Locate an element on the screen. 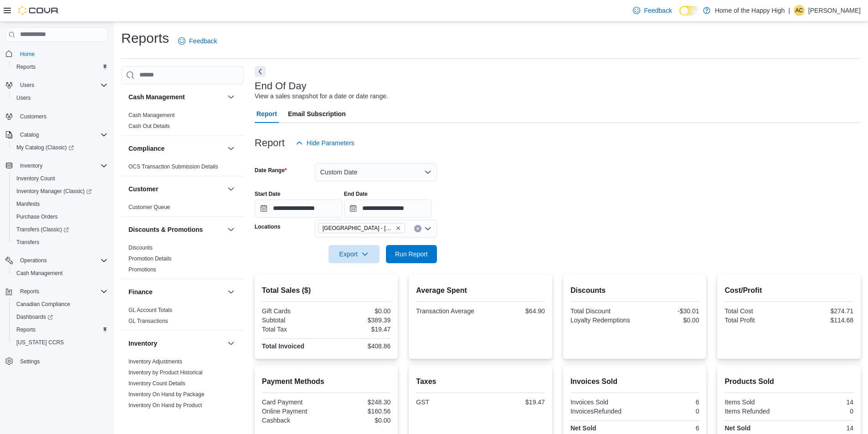 The height and width of the screenshot is (434, 868). div: Total Cost is located at coordinates (756, 311).